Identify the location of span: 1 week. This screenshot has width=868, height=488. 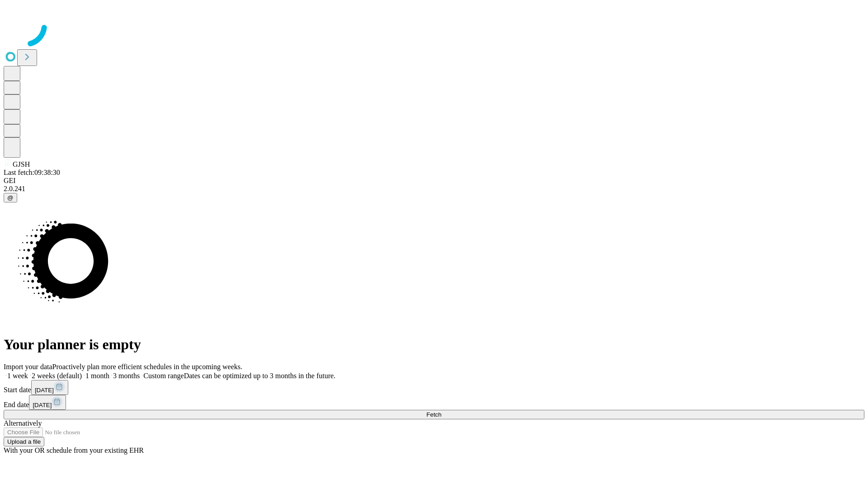
(17, 376).